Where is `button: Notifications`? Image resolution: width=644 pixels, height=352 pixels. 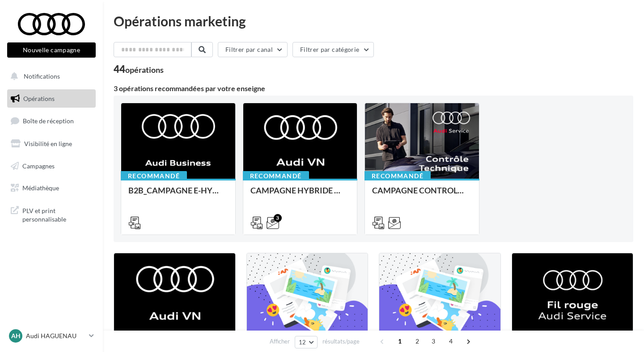
button: Notifications is located at coordinates (50, 76).